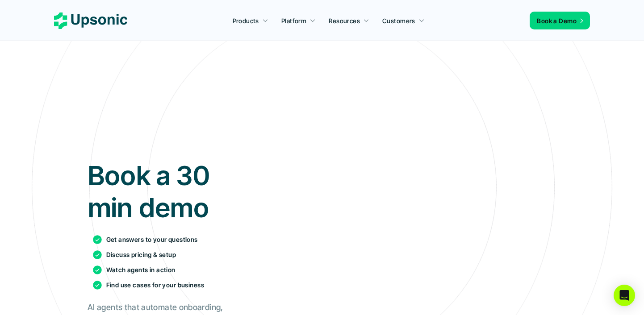  I want to click on p: Platform, so click(294, 20).